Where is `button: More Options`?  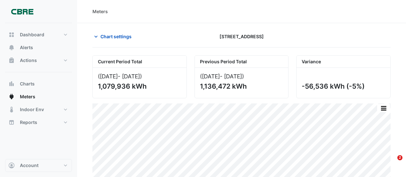 button: More Options is located at coordinates (383, 108).